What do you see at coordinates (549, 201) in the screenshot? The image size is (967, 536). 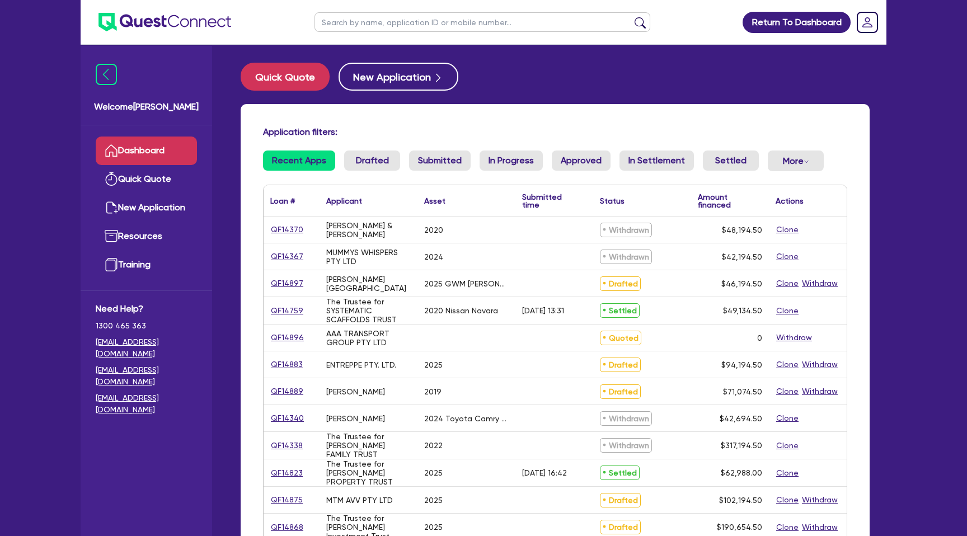 I see `div: Submitted time` at bounding box center [549, 201].